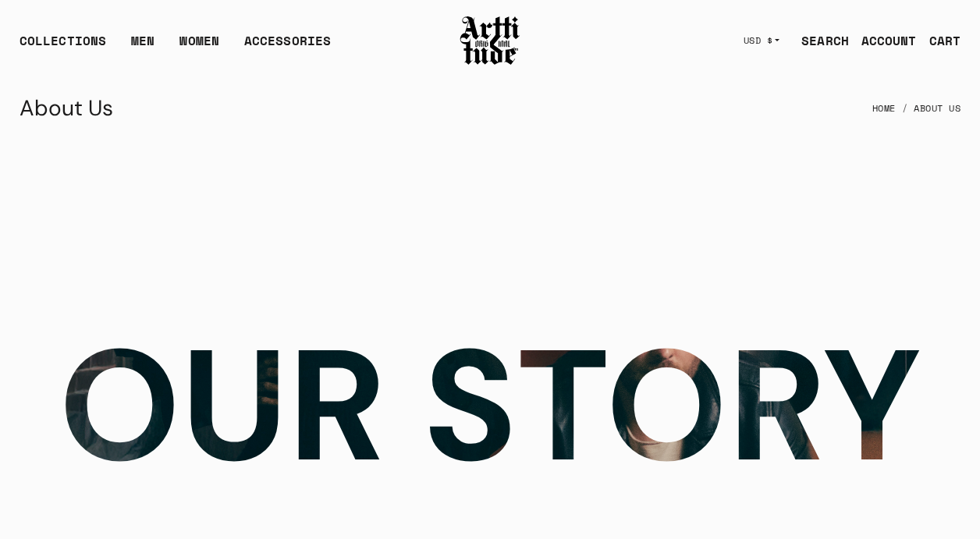 This screenshot has width=980, height=539. I want to click on a: Open cart, so click(939, 40).